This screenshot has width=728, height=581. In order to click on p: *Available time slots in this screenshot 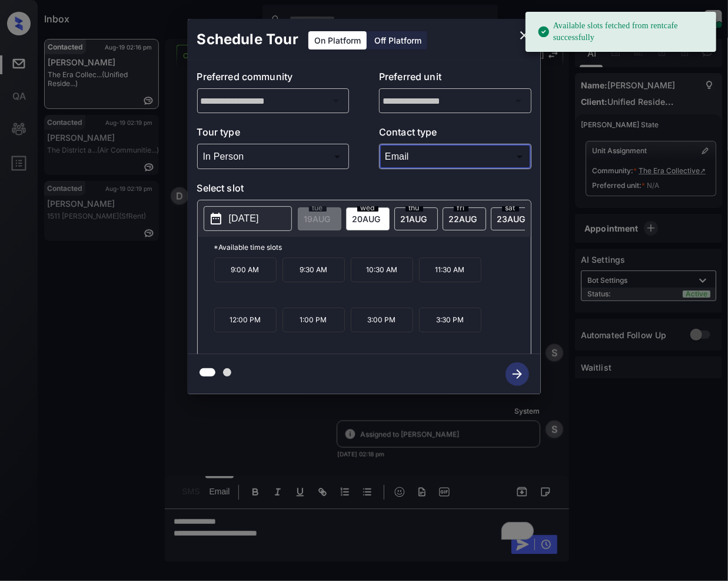, I will do `click(373, 247)`.